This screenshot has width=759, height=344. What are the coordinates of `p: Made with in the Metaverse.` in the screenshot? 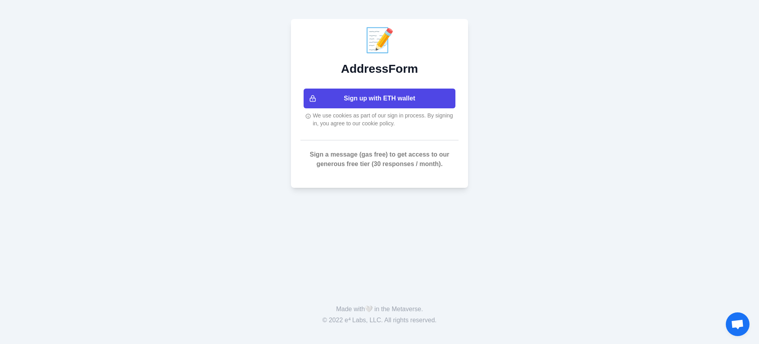 It's located at (380, 309).